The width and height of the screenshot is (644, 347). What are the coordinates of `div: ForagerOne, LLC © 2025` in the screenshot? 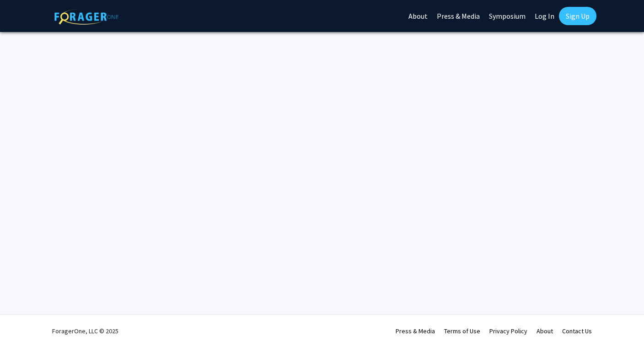 It's located at (85, 331).